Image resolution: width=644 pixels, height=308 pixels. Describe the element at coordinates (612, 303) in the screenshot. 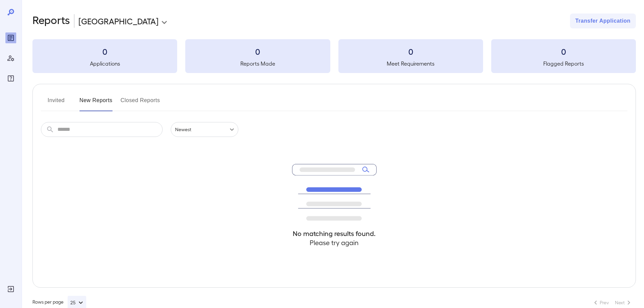

I see `nav: pagination navigation` at that location.